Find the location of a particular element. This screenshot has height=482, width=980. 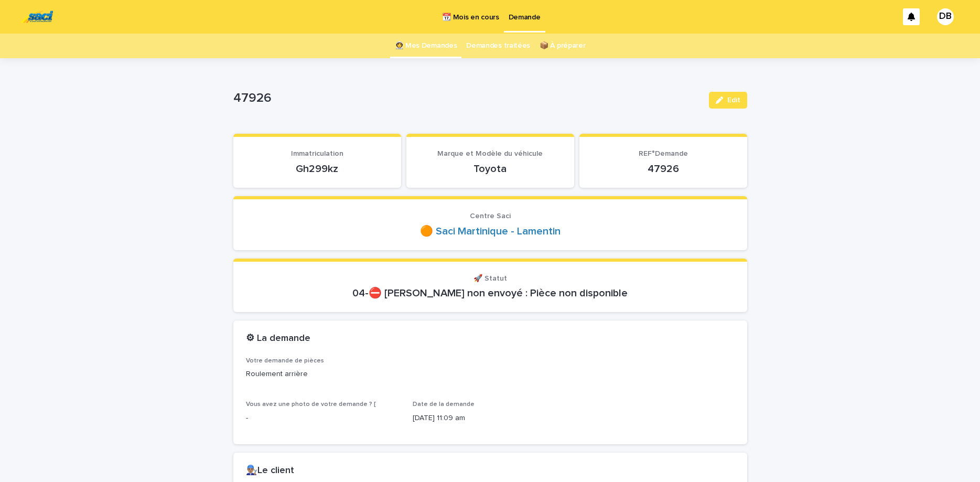

button: Edit is located at coordinates (728, 100).